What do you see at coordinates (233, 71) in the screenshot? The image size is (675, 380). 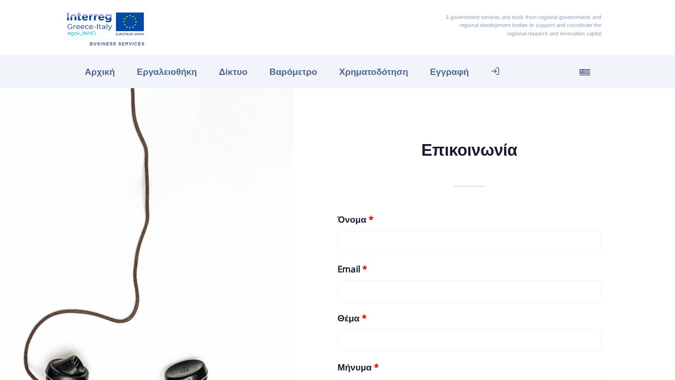 I see `a: Δίκτυο` at bounding box center [233, 71].